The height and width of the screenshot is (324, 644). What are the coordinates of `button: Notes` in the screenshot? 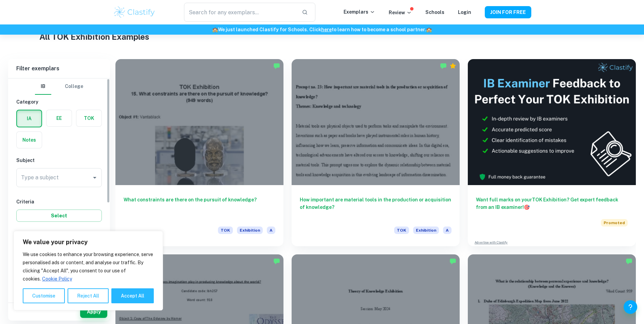 It's located at (29, 140).